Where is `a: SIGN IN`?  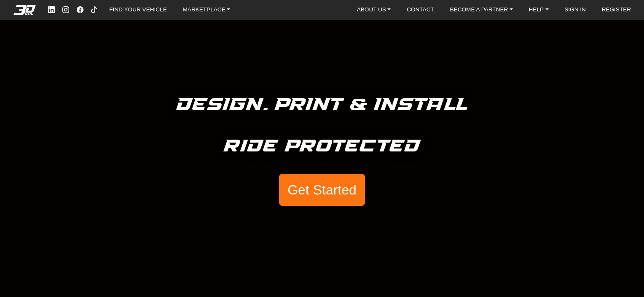
a: SIGN IN is located at coordinates (574, 10).